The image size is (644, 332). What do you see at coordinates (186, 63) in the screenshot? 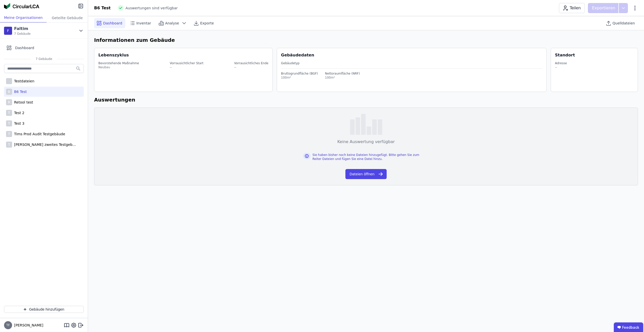
I see `div: Vorrausichtlicher Start` at bounding box center [186, 63].